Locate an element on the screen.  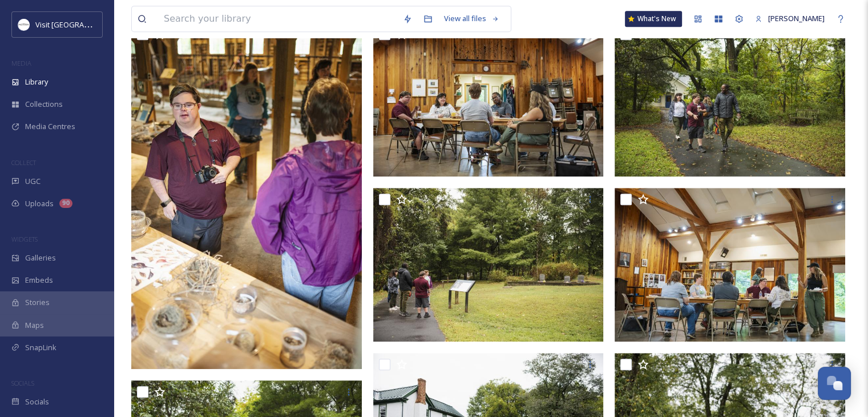
input: Search your library is located at coordinates (277, 19).